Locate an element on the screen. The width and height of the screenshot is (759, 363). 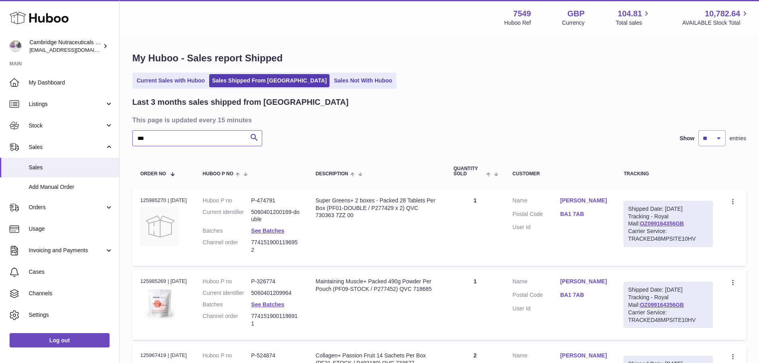
dd: P-524874 is located at coordinates (275, 355).